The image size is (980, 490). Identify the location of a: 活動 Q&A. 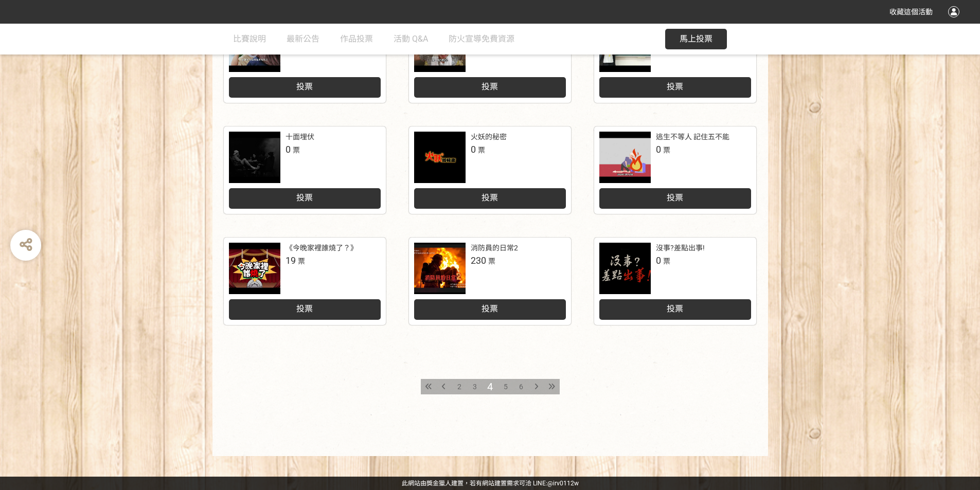
(410, 39).